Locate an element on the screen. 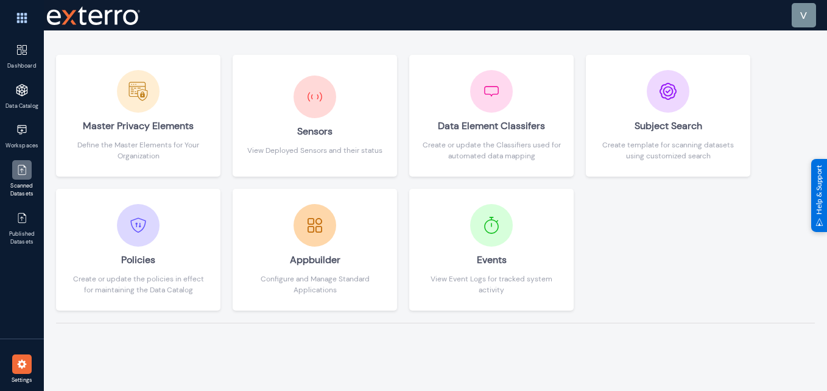  div: Sensors is located at coordinates (315, 132).